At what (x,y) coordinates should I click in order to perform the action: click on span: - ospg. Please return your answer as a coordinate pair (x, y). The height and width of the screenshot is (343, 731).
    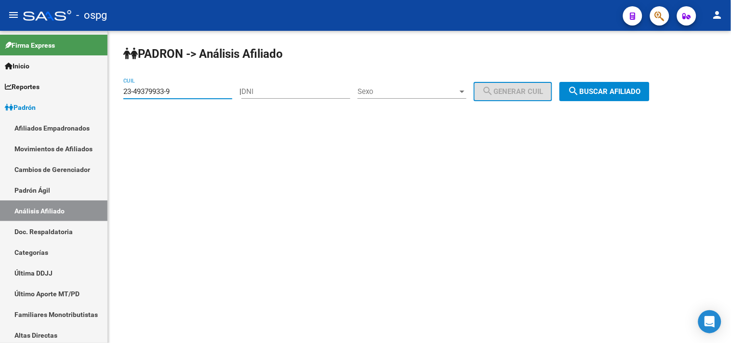
    Looking at the image, I should click on (92, 15).